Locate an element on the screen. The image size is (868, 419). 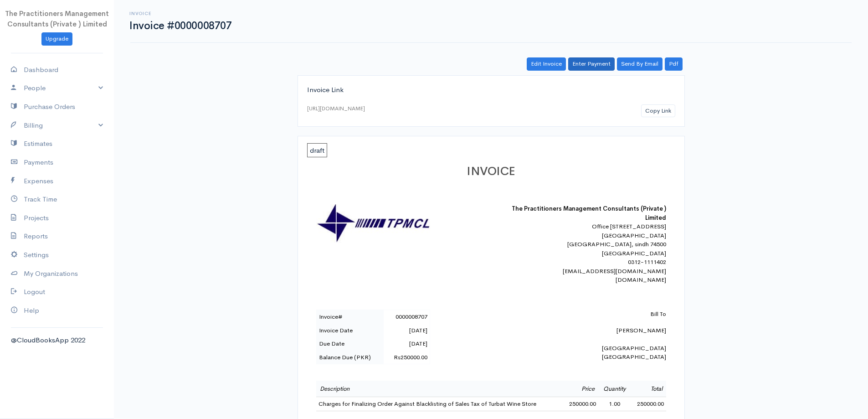
div: Invoice Link is located at coordinates (491, 90).